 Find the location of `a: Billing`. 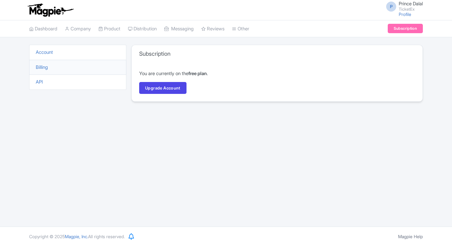

a: Billing is located at coordinates (42, 67).